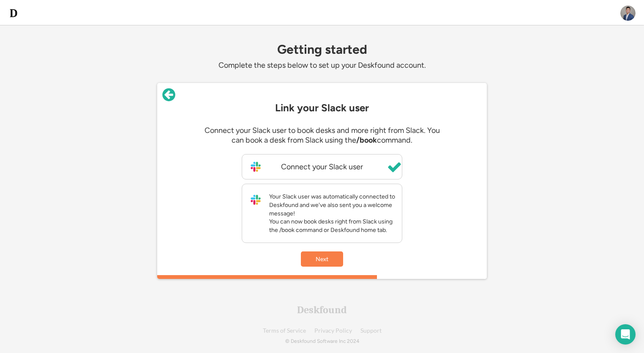 The height and width of the screenshot is (353, 644). I want to click on div: Connect your Slack user, so click(322, 167).